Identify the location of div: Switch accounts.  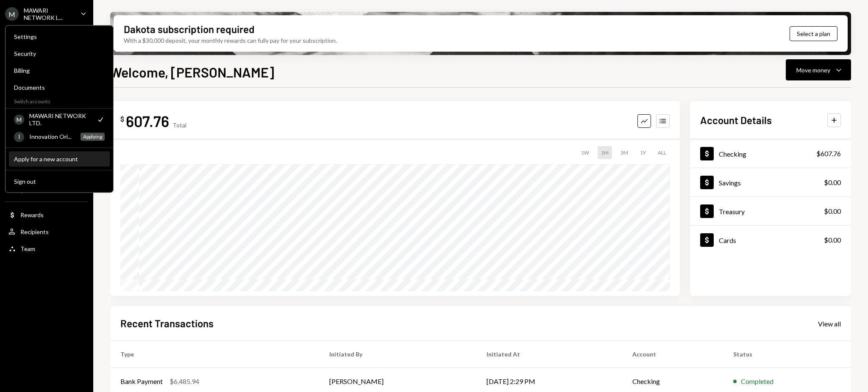
(60, 100).